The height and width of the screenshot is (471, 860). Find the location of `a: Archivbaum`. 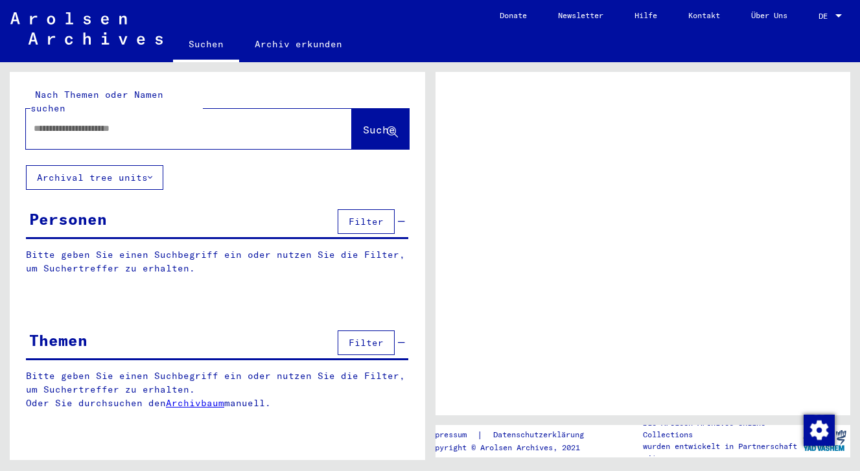

a: Archivbaum is located at coordinates (195, 403).